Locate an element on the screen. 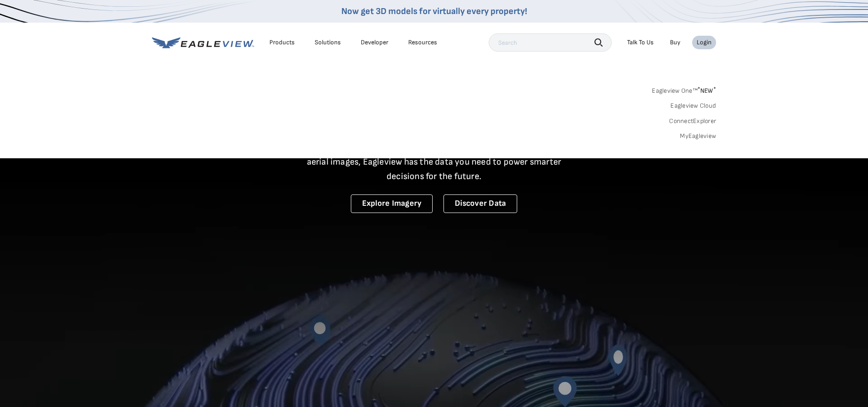 The height and width of the screenshot is (407, 868). a: Buy is located at coordinates (675, 42).